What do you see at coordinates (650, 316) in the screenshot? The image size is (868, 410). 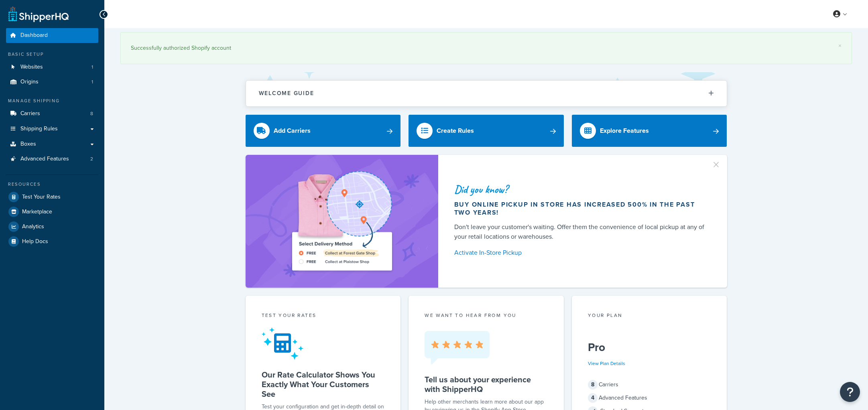 I see `div: Your Plan` at bounding box center [650, 316].